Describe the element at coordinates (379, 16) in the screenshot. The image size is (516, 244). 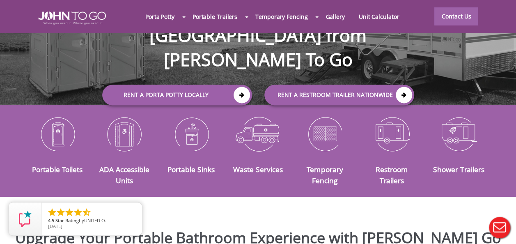
I see `a: Unit Calculator` at that location.